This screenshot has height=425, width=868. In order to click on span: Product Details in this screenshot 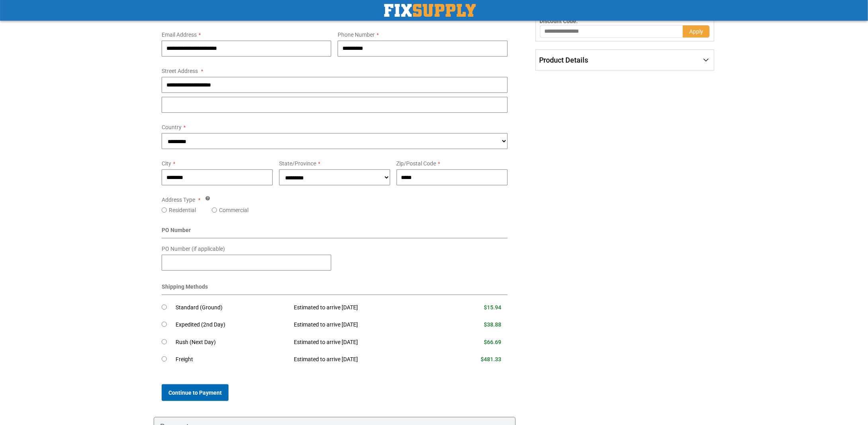, I will do `click(564, 60)`.